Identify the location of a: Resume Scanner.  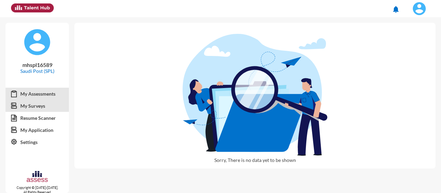
(37, 118).